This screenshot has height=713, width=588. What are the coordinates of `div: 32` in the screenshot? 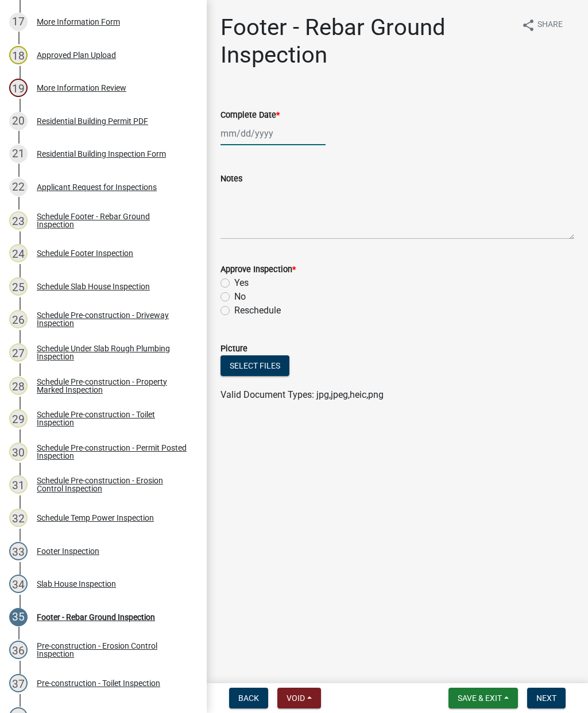 It's located at (18, 518).